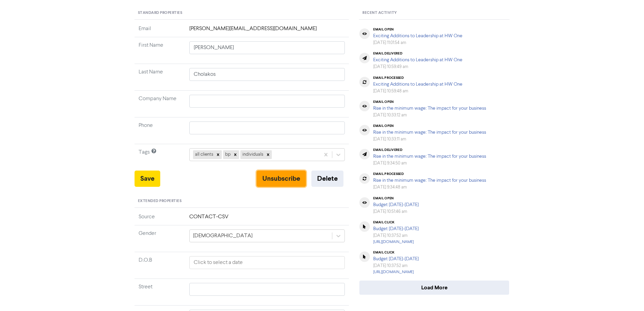  What do you see at coordinates (160, 219) in the screenshot?
I see `td: Source` at bounding box center [160, 219].